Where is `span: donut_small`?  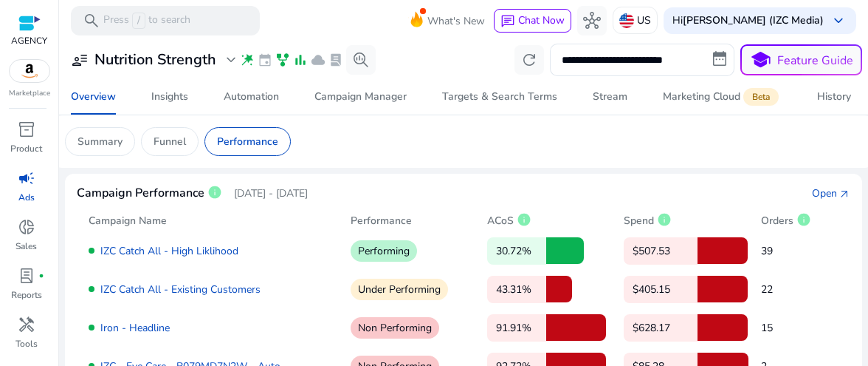 span: donut_small is located at coordinates (26, 226).